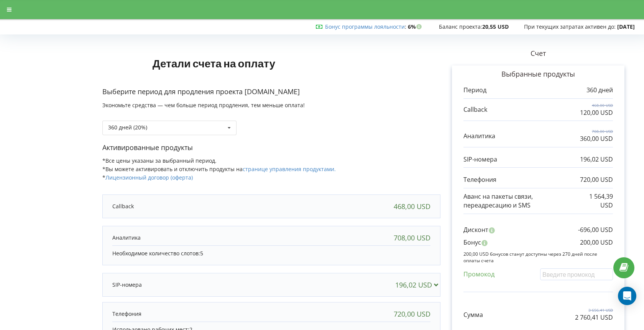  What do you see at coordinates (201, 253) in the screenshot?
I see `span: 5` at bounding box center [201, 253].